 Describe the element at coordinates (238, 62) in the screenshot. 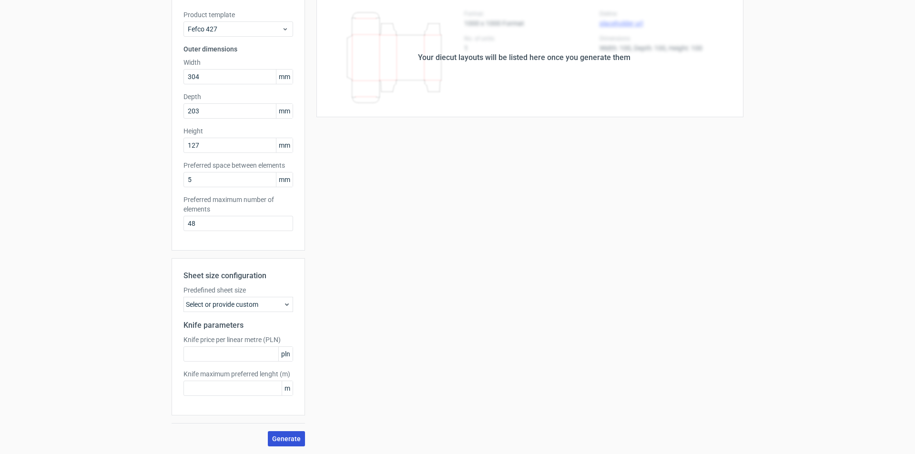

I see `label: Width` at that location.